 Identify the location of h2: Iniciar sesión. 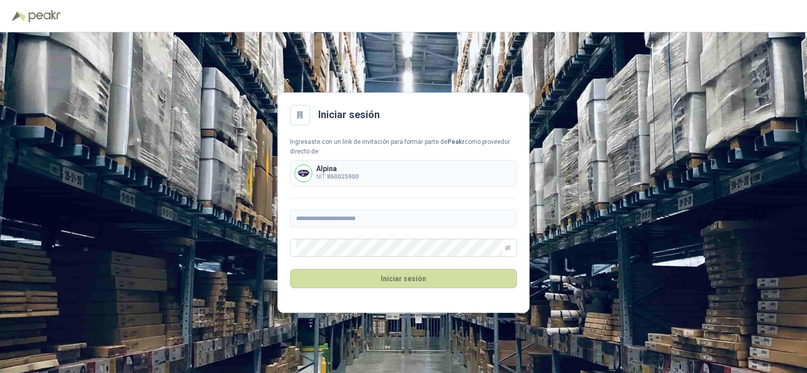
(349, 114).